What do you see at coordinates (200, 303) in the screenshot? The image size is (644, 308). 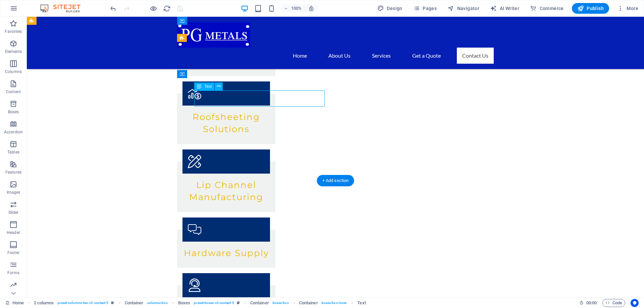 I see `nav: breadcrumb` at bounding box center [200, 303].